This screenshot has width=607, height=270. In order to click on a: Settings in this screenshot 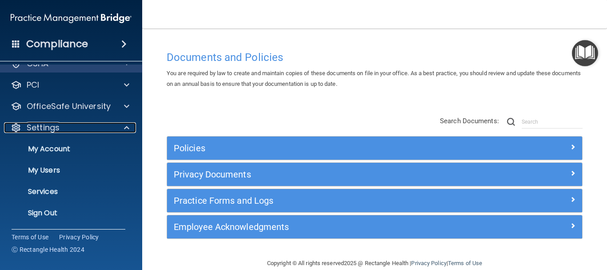, I will do `click(70, 128)`.